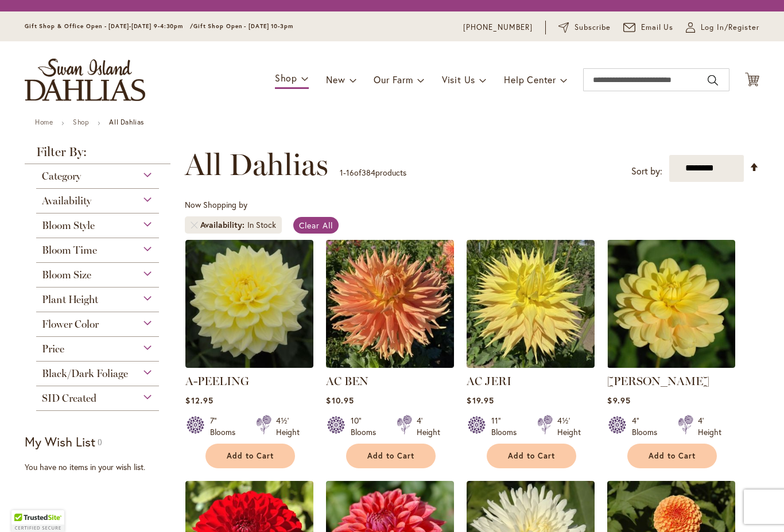 The image size is (784, 532). What do you see at coordinates (530, 303) in the screenshot?
I see `img: AC Jeri` at bounding box center [530, 303].